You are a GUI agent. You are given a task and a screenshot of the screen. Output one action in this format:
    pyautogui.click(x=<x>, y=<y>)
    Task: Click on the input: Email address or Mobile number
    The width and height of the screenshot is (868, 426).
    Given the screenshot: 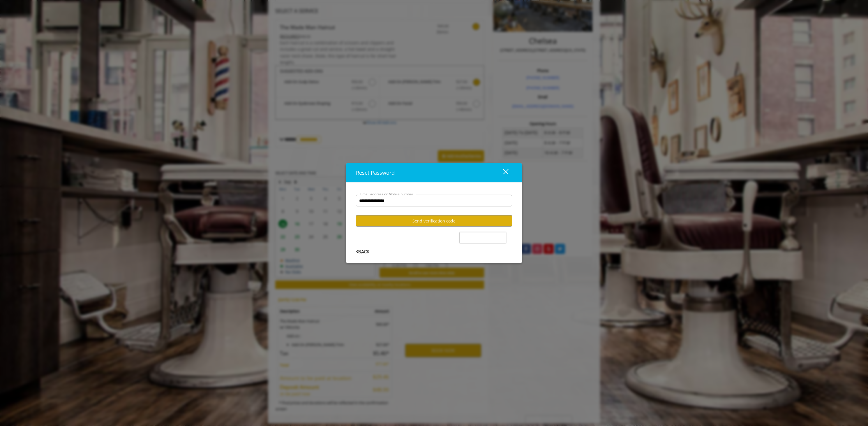 What is the action you would take?
    pyautogui.click(x=434, y=200)
    